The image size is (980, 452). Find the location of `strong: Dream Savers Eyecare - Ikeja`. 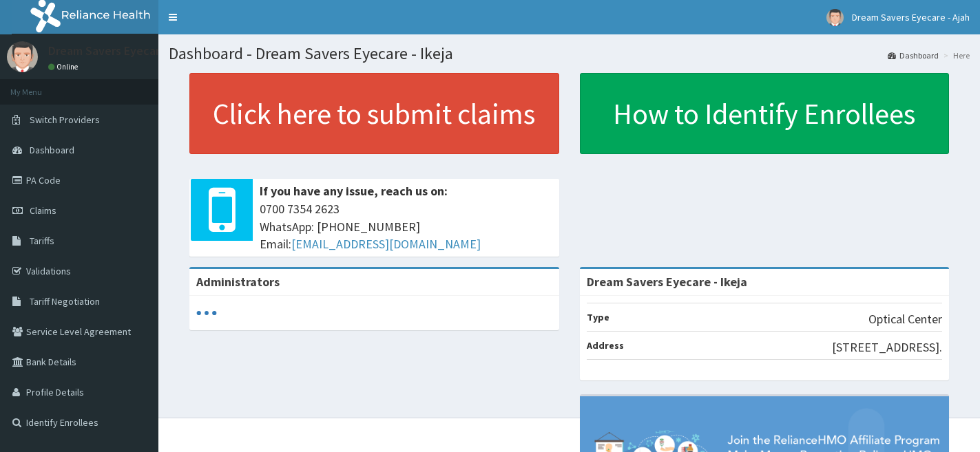

strong: Dream Savers Eyecare - Ikeja is located at coordinates (667, 281).